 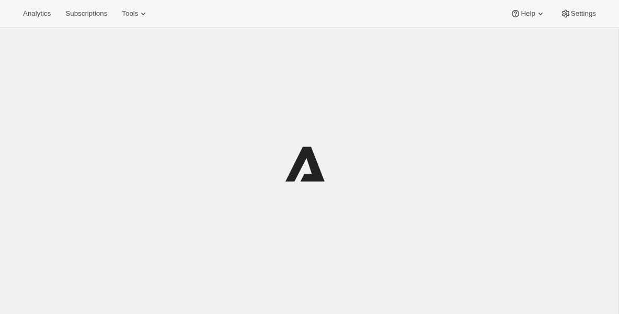 I want to click on button: Subscriptions, so click(x=86, y=14).